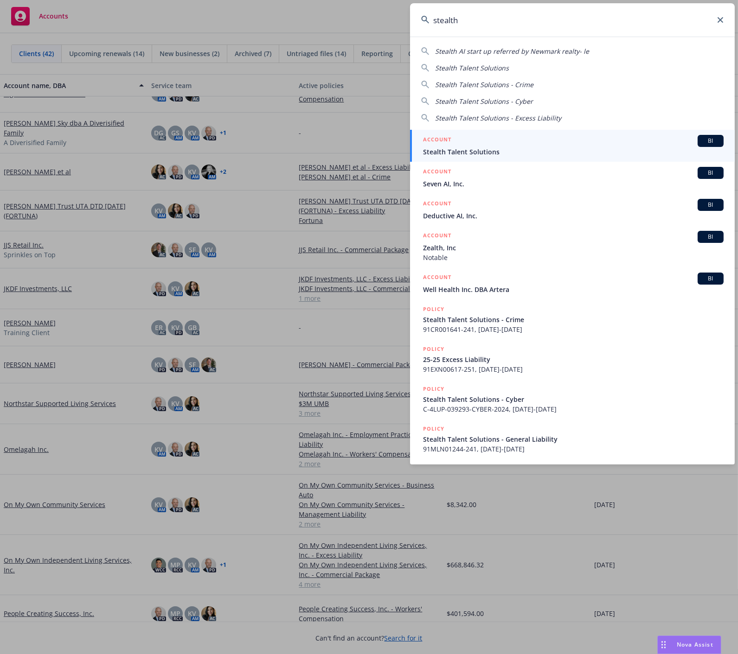  Describe the element at coordinates (694, 644) in the screenshot. I see `span: Nova Assist` at that location.